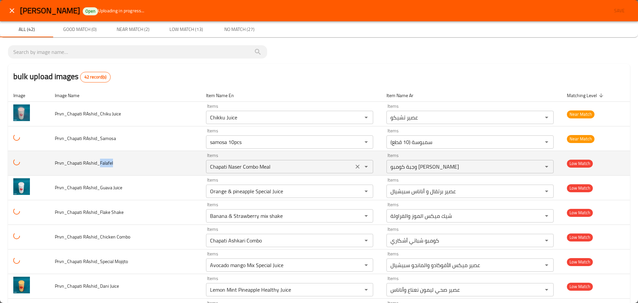  Describe the element at coordinates (95, 77) in the screenshot. I see `div: Total records count` at that location.